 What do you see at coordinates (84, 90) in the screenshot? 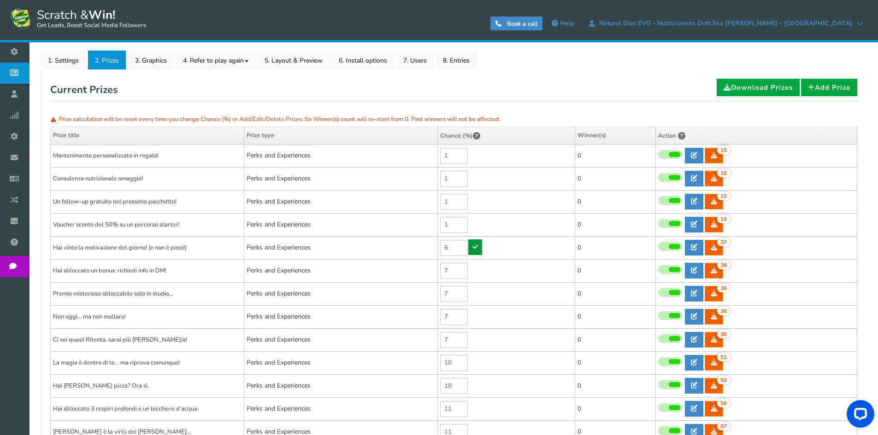
I see `h2: Current Prizes` at bounding box center [84, 90].